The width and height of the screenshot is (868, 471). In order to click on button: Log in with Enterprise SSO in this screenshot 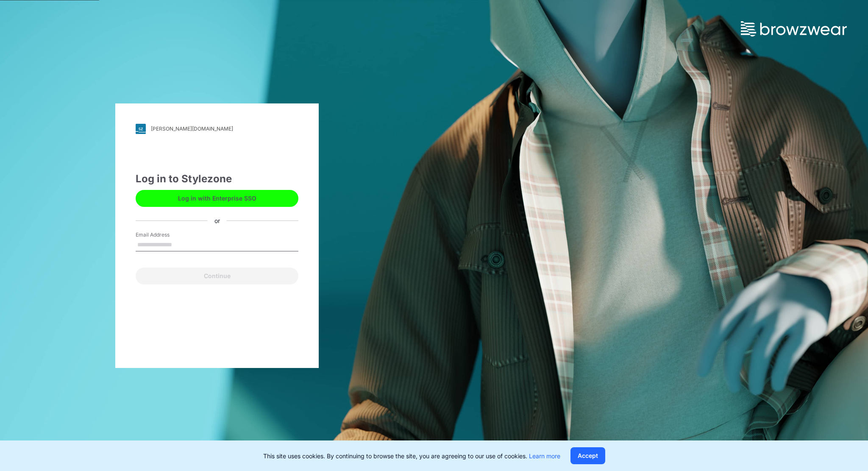, I will do `click(217, 199)`.